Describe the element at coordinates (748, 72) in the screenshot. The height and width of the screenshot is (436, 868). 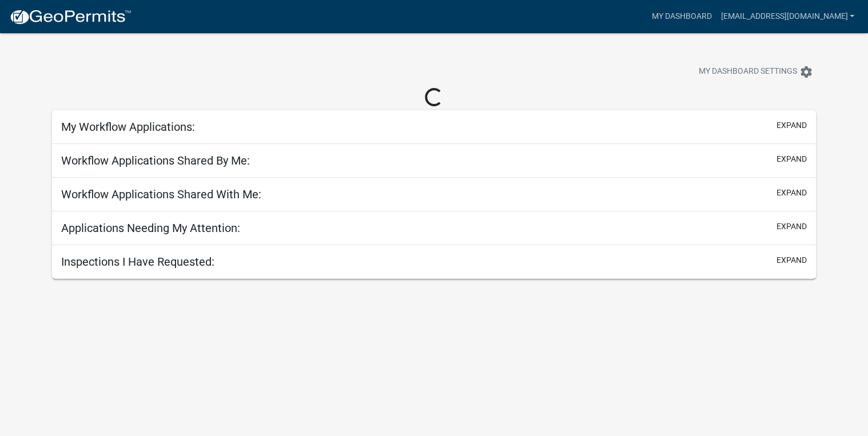
I see `span: My Dashboard Settings` at that location.